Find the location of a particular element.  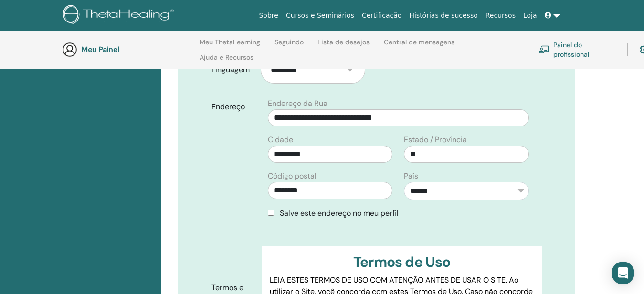

a: Lista de desejos is located at coordinates (344, 46).